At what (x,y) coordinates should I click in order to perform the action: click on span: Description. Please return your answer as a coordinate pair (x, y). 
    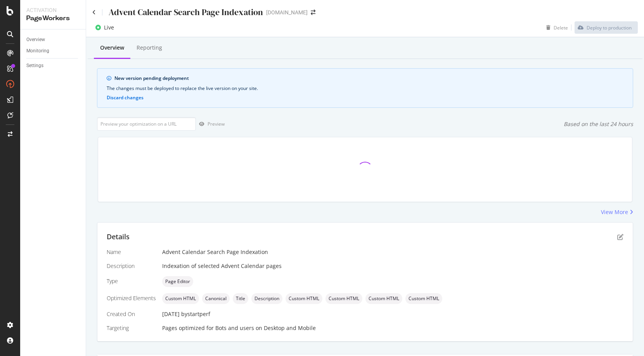
    Looking at the image, I should click on (267, 299).